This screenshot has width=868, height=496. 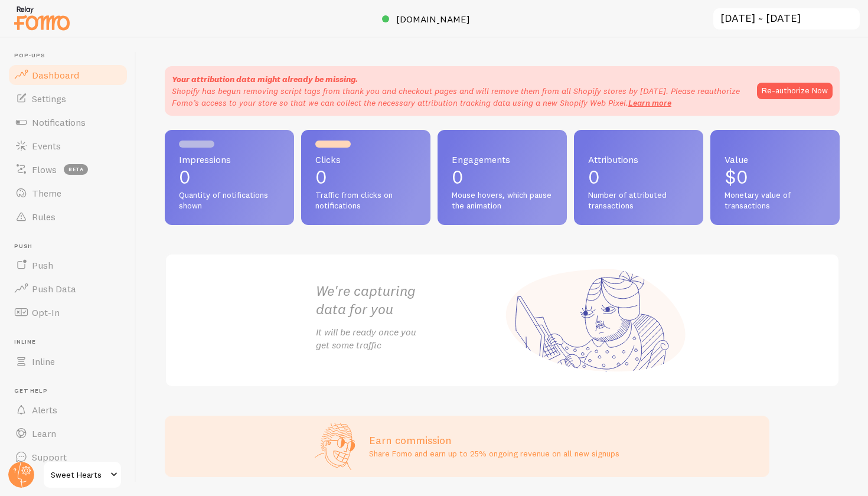 What do you see at coordinates (68, 457) in the screenshot?
I see `a: Support` at bounding box center [68, 457].